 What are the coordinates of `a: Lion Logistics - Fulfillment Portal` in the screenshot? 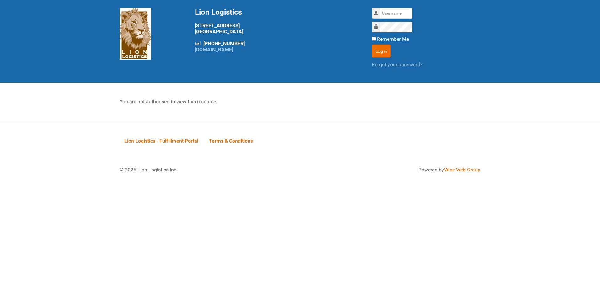 It's located at (161, 141).